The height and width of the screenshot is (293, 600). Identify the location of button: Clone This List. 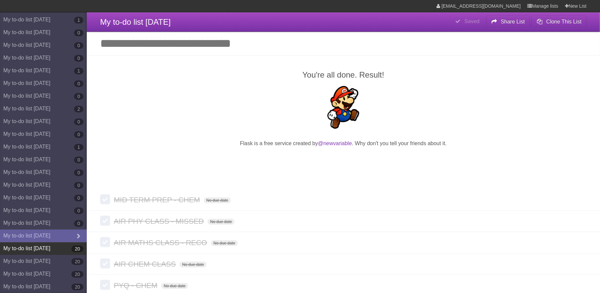
(559, 22).